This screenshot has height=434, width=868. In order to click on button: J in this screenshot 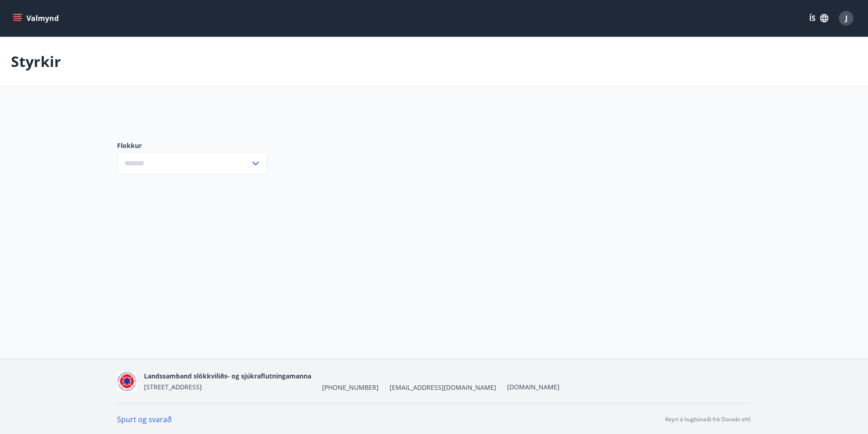, I will do `click(846, 18)`.